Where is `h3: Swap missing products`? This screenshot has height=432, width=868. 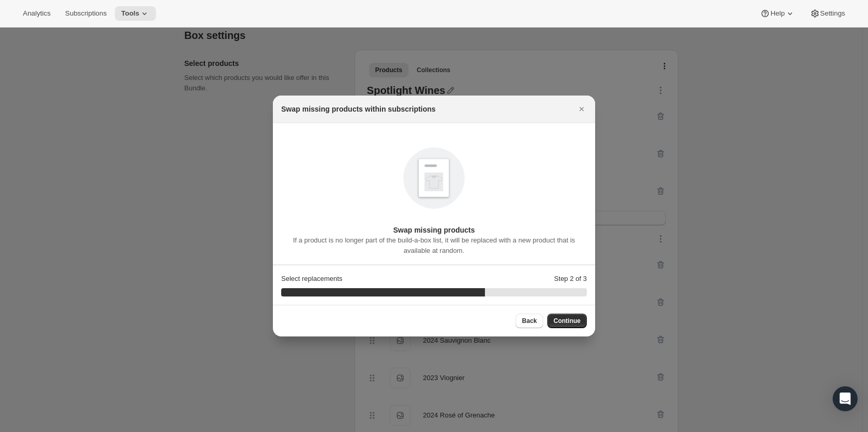 h3: Swap missing products is located at coordinates (434, 230).